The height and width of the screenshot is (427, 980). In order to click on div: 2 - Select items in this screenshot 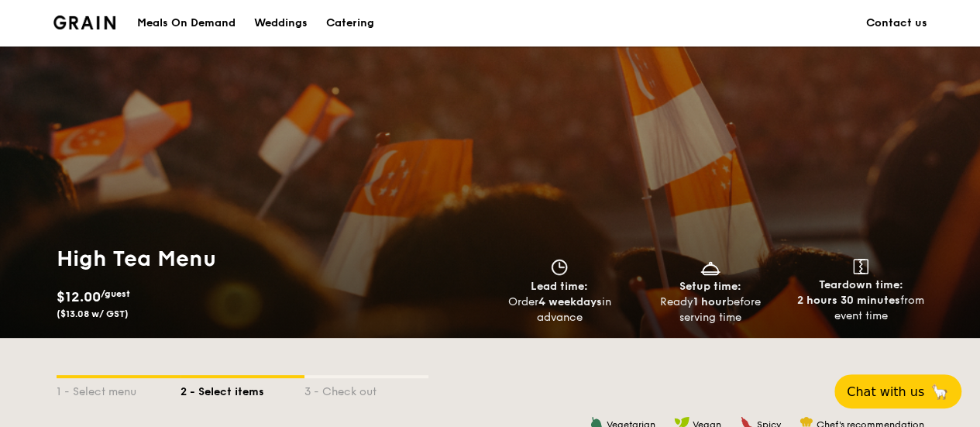, I will do `click(242, 389)`.